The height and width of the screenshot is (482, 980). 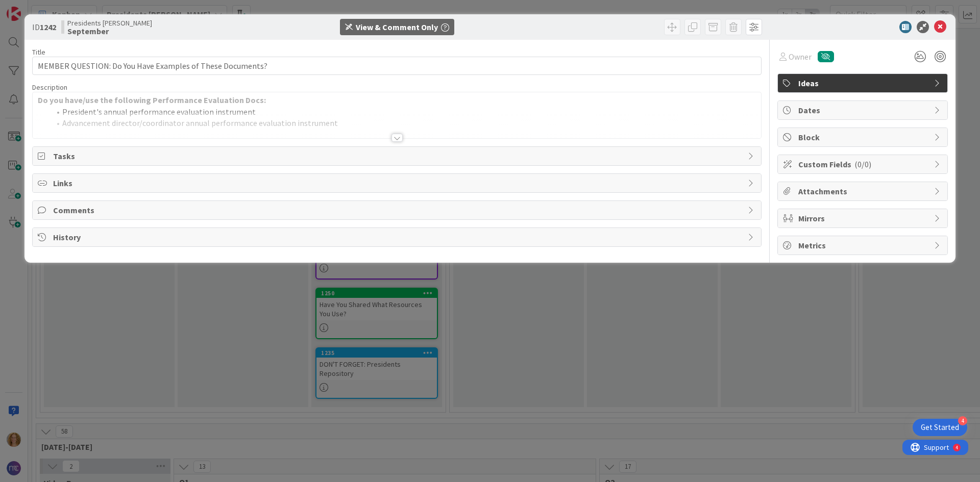 I want to click on span: Tasks, so click(x=398, y=156).